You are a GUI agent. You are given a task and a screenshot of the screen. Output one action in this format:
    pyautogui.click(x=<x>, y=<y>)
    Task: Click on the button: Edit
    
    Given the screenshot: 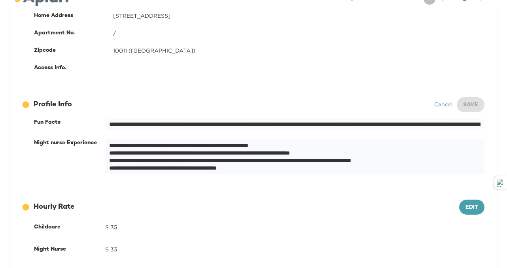 What is the action you would take?
    pyautogui.click(x=472, y=207)
    